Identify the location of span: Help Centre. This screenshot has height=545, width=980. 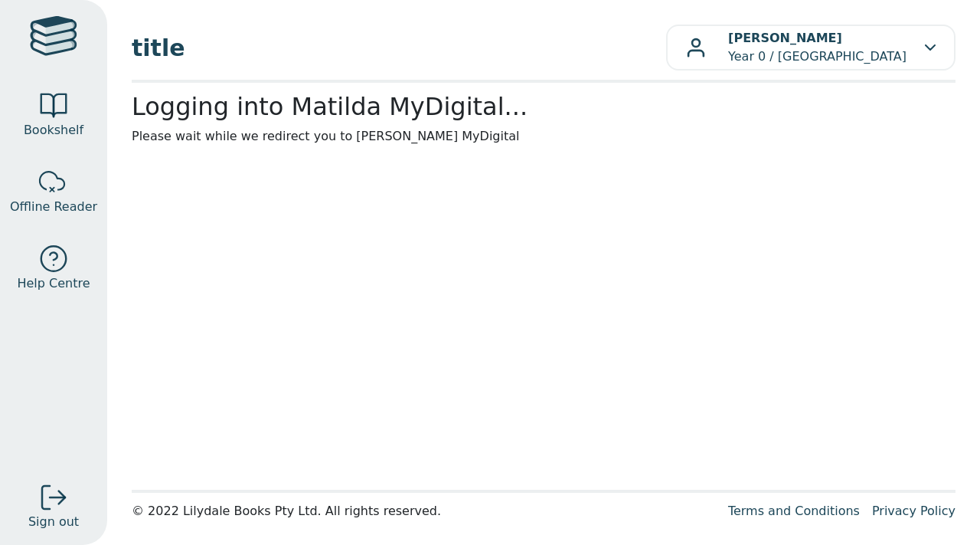
(53, 283).